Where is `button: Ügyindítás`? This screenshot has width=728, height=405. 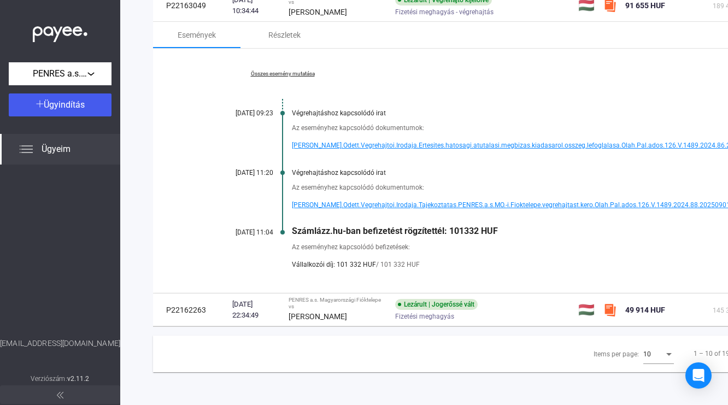
button: Ügyindítás is located at coordinates (60, 105).